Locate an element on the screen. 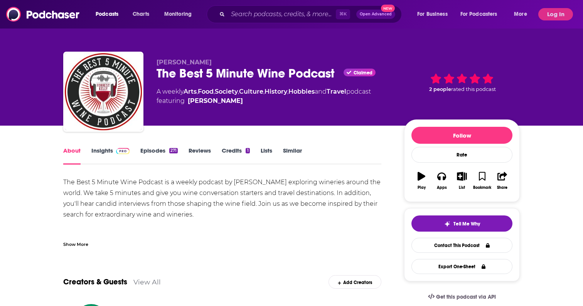  a: Culture is located at coordinates (251, 91).